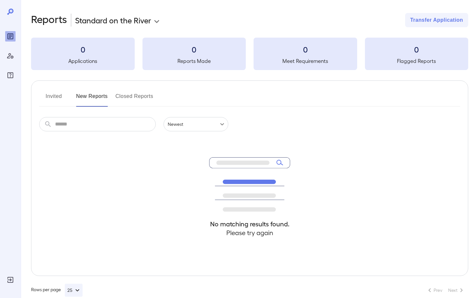 The height and width of the screenshot is (298, 476). I want to click on summary: 0Applications0Reports Made0Meet Requirements0Flagged Reports, so click(250, 54).